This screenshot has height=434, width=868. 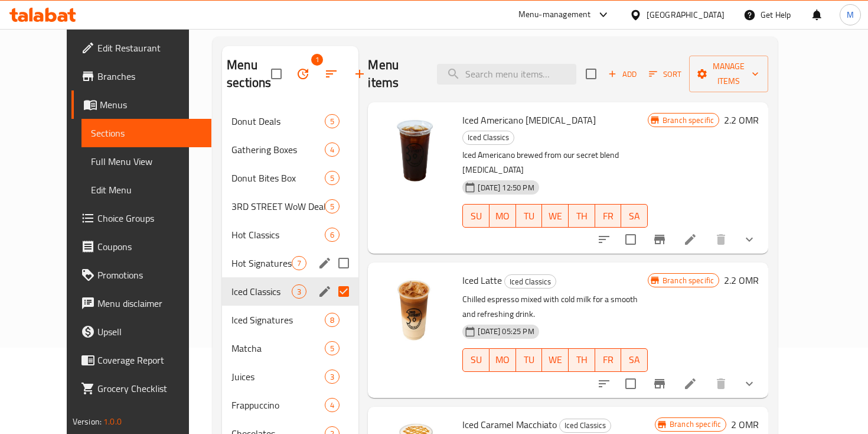 What do you see at coordinates (141, 48) in the screenshot?
I see `a: Edit Restaurant` at bounding box center [141, 48].